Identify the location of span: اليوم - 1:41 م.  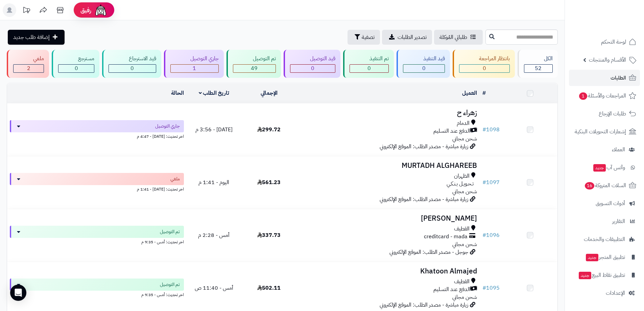
(214, 183).